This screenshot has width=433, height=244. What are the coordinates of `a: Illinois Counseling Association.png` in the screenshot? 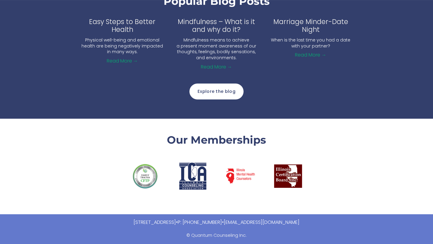 It's located at (193, 176).